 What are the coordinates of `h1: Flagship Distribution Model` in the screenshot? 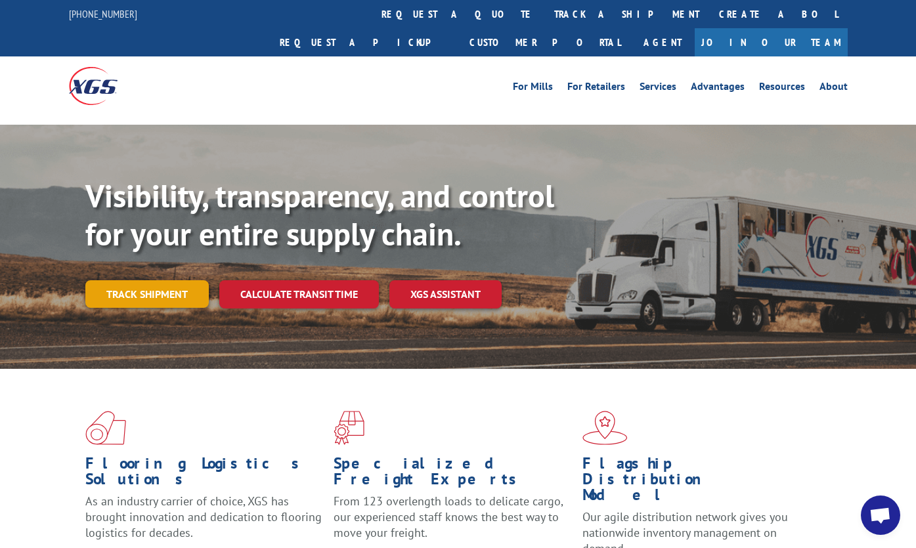 It's located at (701, 483).